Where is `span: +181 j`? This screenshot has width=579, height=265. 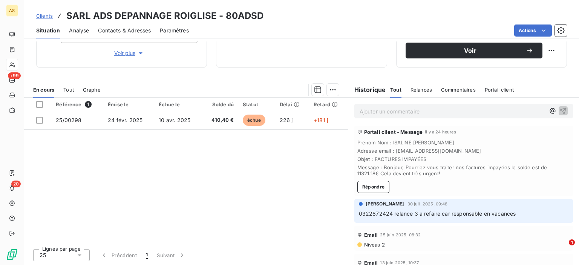
span: +181 j is located at coordinates (321, 120).